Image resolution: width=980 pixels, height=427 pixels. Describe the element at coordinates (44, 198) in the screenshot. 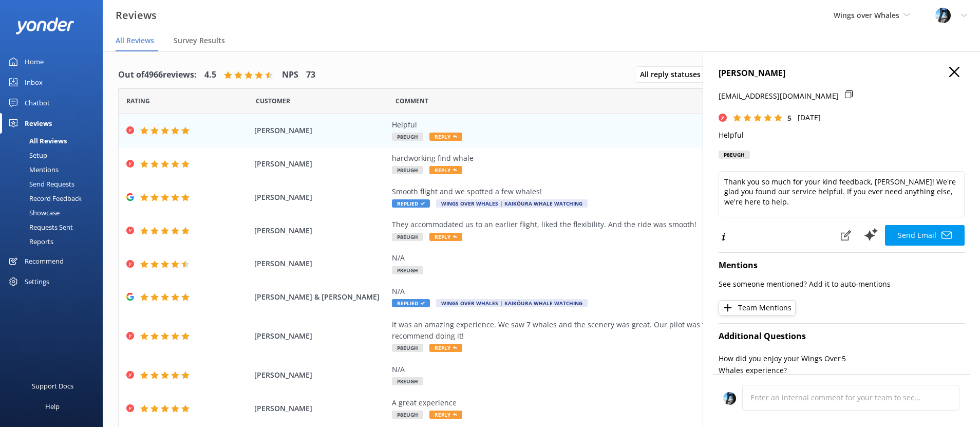

I see `div: Record Feedback` at that location.